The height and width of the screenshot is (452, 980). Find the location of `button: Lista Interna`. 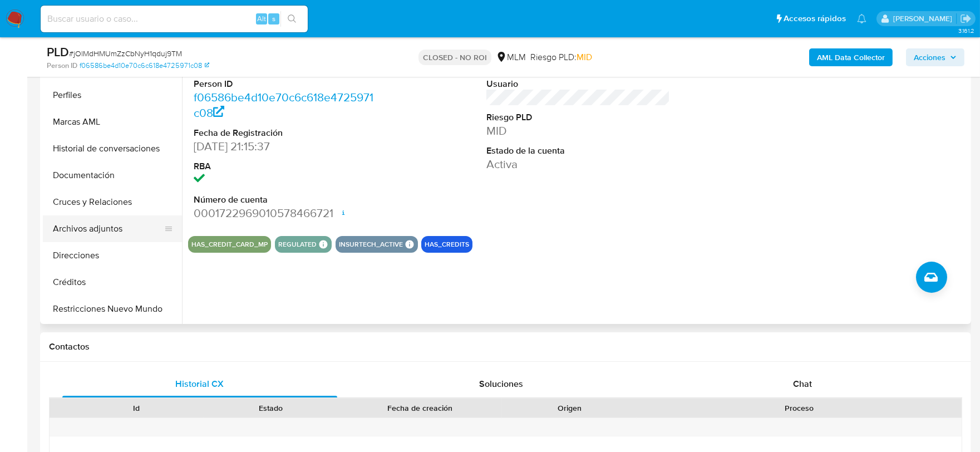

button: Lista Interna is located at coordinates (113, 336).